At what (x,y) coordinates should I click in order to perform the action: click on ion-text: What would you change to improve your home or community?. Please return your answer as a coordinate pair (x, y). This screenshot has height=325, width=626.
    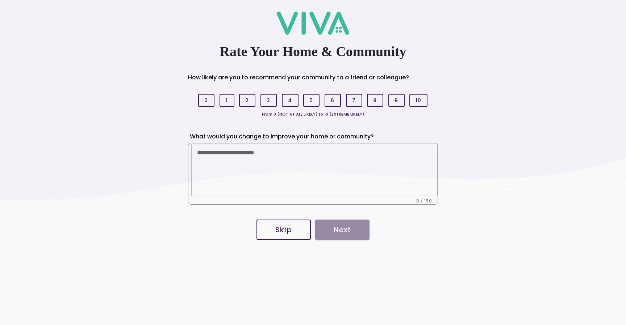
    Looking at the image, I should click on (282, 136).